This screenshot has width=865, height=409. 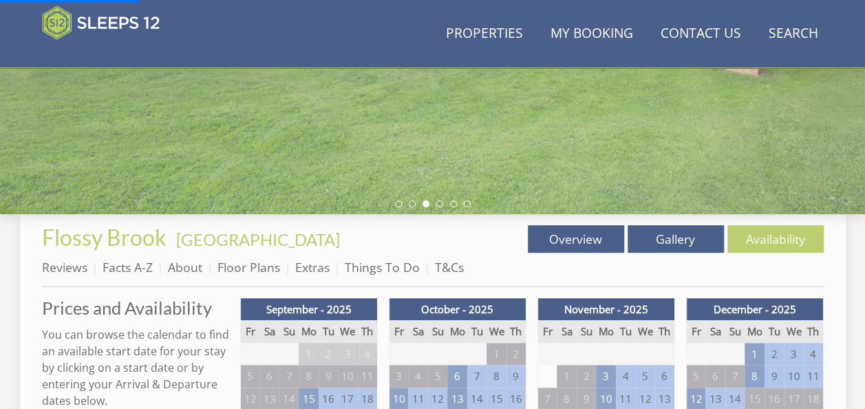 What do you see at coordinates (449, 267) in the screenshot?
I see `a: T&Cs` at bounding box center [449, 267].